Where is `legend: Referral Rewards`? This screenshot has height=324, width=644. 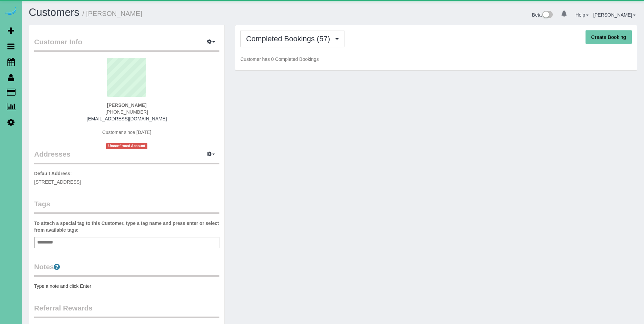
legend: Referral Rewards is located at coordinates (127, 310).